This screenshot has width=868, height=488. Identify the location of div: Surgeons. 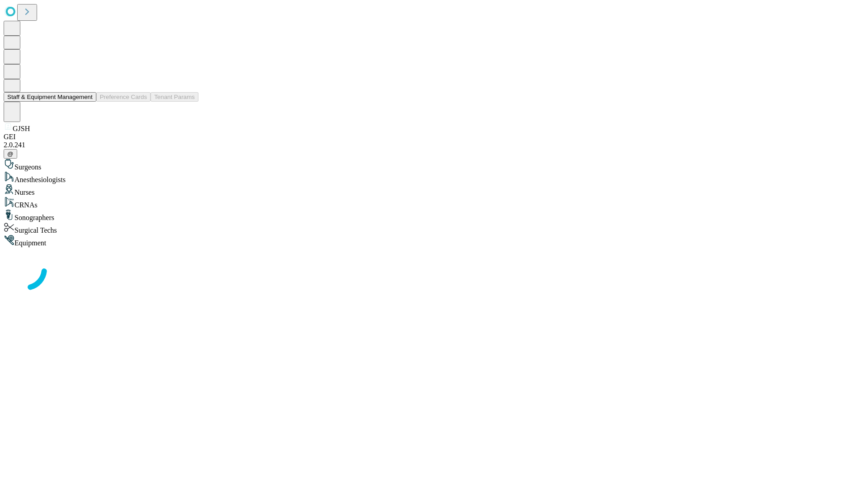
(434, 165).